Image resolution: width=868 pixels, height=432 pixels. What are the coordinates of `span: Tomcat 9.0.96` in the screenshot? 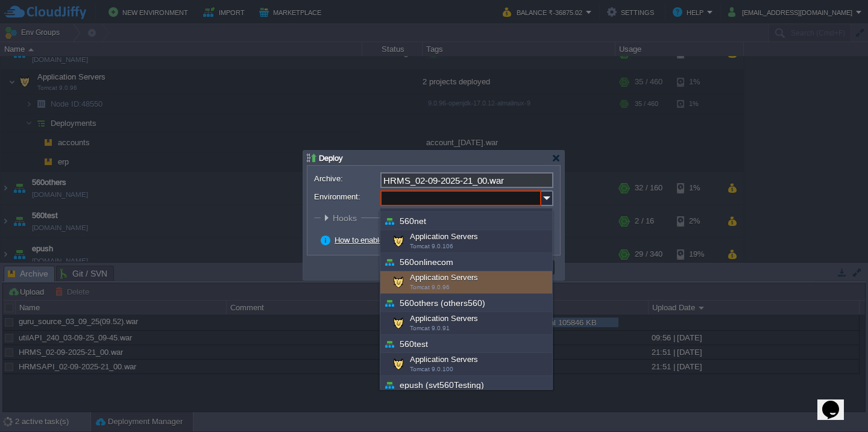 It's located at (430, 287).